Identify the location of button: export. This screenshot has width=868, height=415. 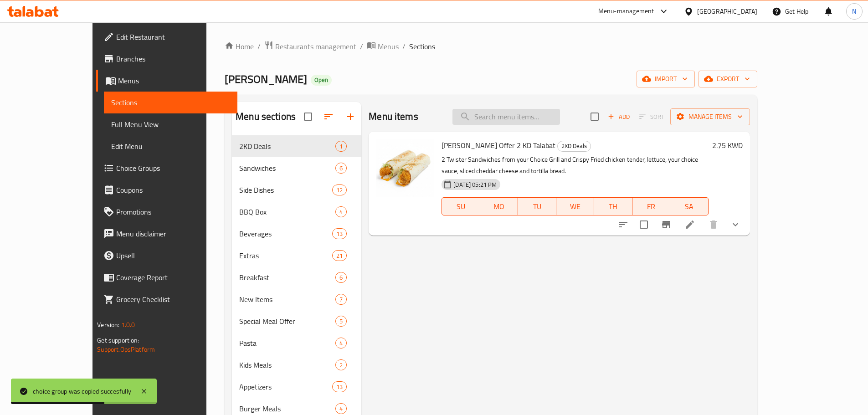
(728, 79).